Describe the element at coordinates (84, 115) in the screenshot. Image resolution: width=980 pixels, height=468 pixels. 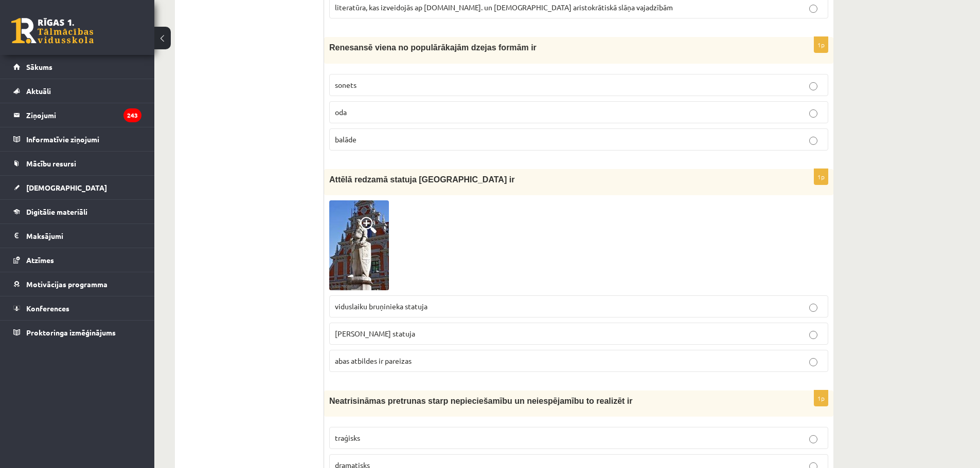
I see `legend: Ziņojumi` at that location.